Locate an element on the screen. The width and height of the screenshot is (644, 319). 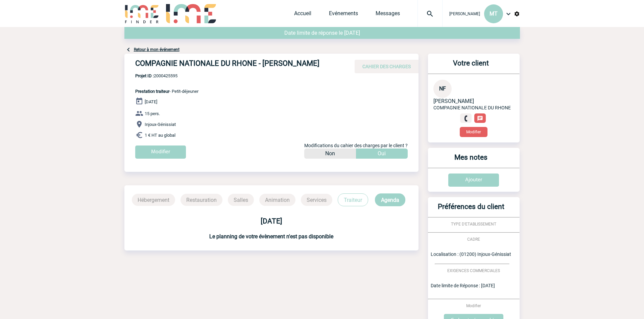
h3: Préférences du client is located at coordinates (471, 210).